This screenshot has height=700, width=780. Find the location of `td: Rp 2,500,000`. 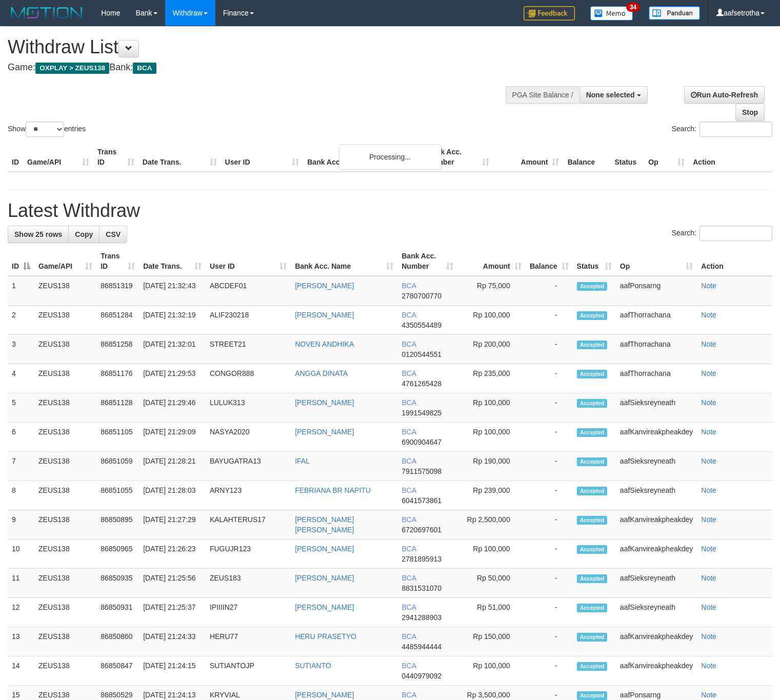

td: Rp 2,500,000 is located at coordinates (491, 525).